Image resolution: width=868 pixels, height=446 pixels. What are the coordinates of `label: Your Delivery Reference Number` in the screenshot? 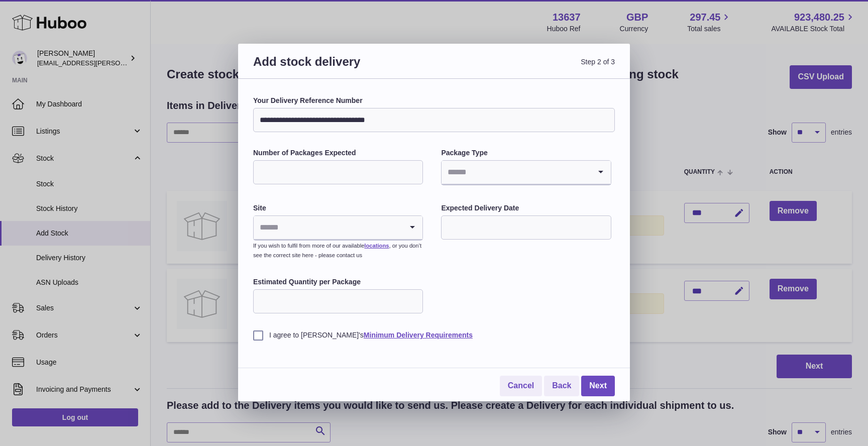 It's located at (434, 100).